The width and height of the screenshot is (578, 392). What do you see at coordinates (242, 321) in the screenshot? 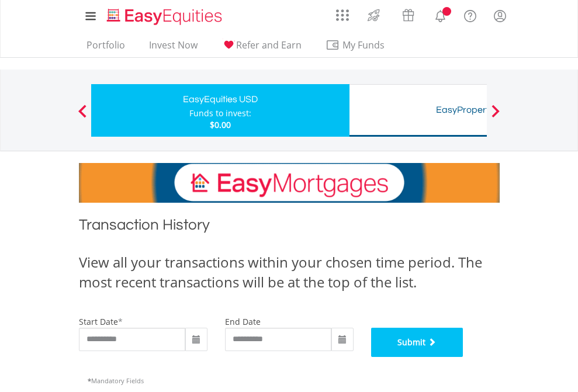
I see `label: end date` at bounding box center [242, 321].